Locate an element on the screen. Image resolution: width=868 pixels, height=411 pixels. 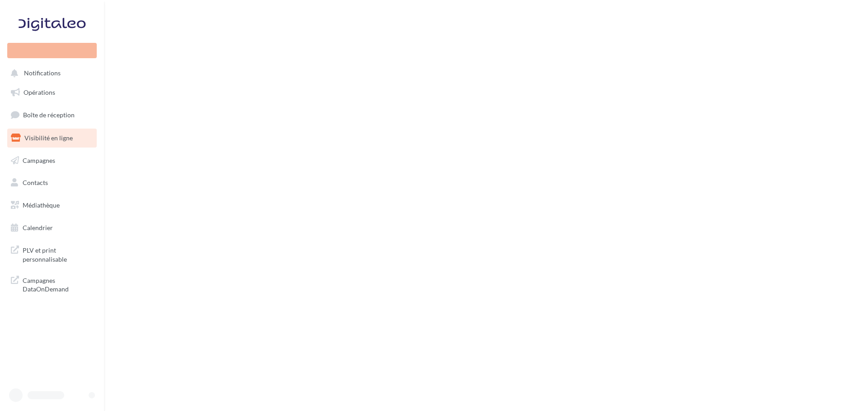
span: Médiathèque is located at coordinates (41, 205).